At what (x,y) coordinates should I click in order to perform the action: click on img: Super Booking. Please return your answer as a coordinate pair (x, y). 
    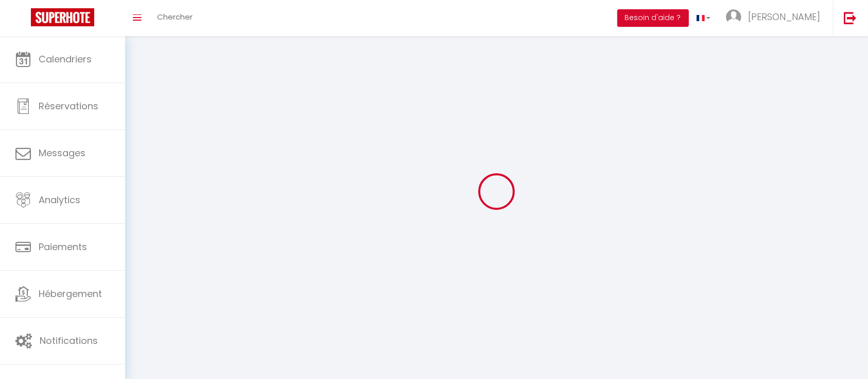
    Looking at the image, I should click on (62, 17).